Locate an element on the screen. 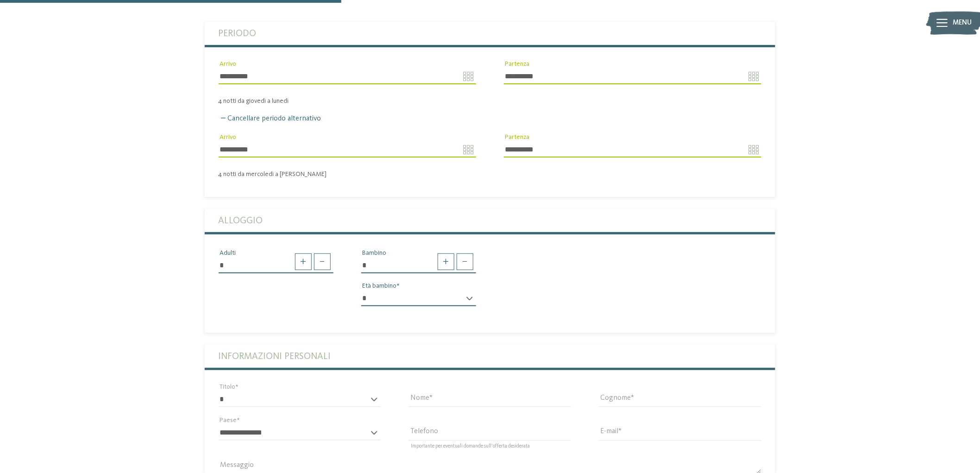  label: Cancellare periodo alternativo is located at coordinates (270, 118).